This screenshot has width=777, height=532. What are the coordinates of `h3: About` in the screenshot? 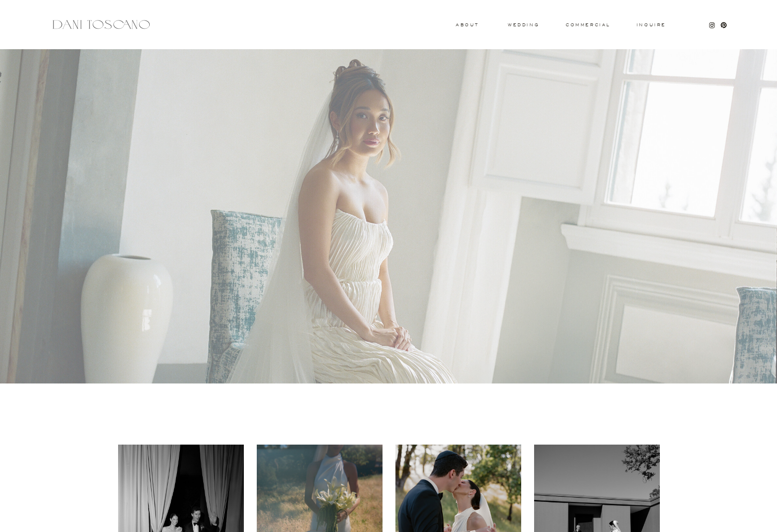 It's located at (466, 24).